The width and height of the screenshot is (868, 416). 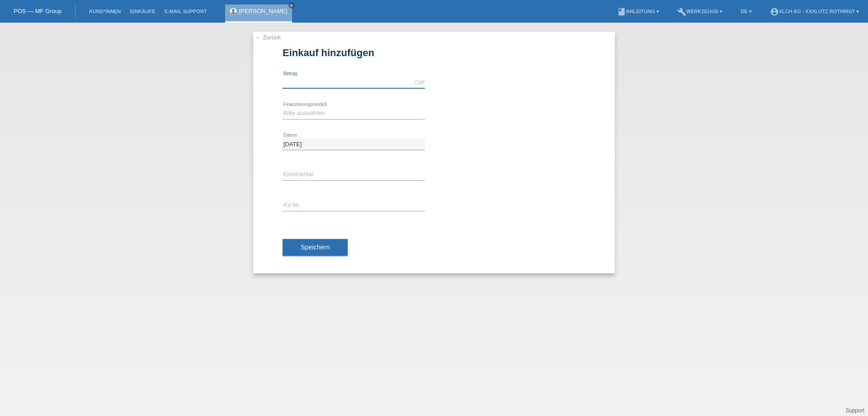 I want to click on i: build, so click(x=682, y=12).